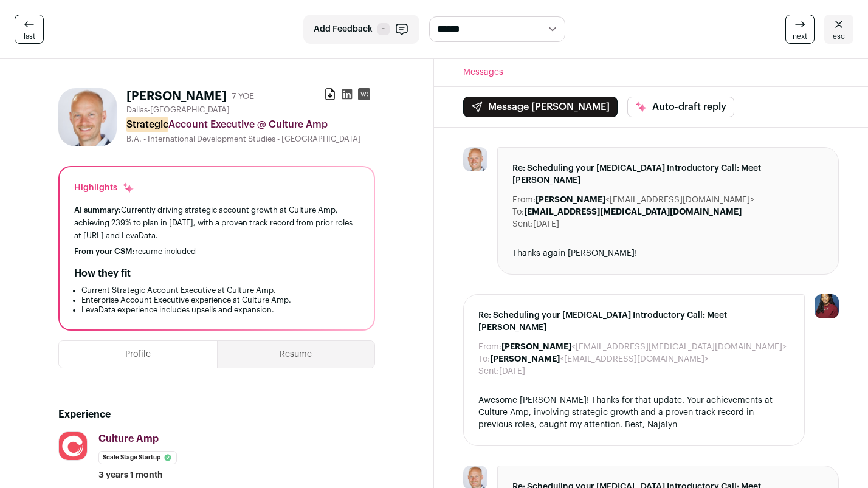 This screenshot has height=488, width=868. I want to click on li: Current Strategic Account Executive at Culture Amp., so click(220, 290).